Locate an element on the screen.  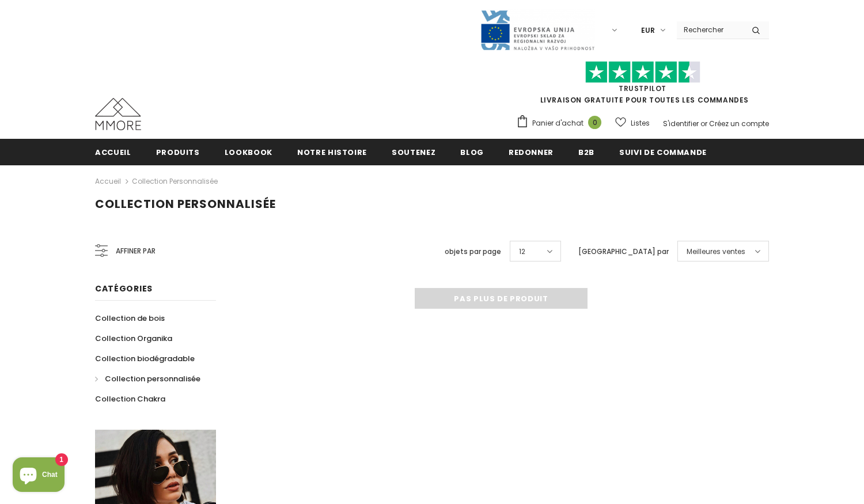
span: Panier d'achat is located at coordinates (558, 123).